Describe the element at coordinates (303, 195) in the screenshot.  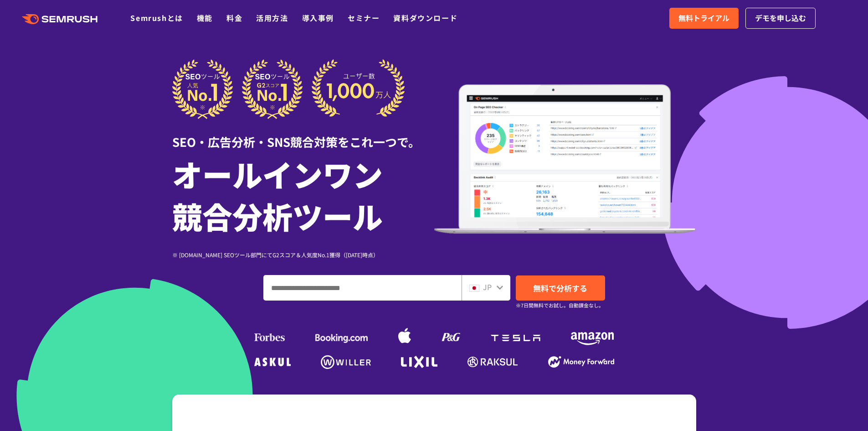
I see `h1: オールインワン 競合分析ツール` at that location.